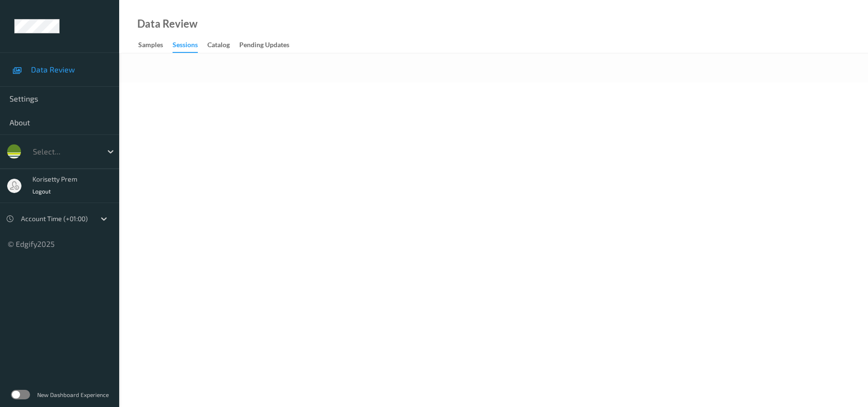 This screenshot has width=868, height=407. Describe the element at coordinates (269, 45) in the screenshot. I see `a: Pending Updates` at that location.